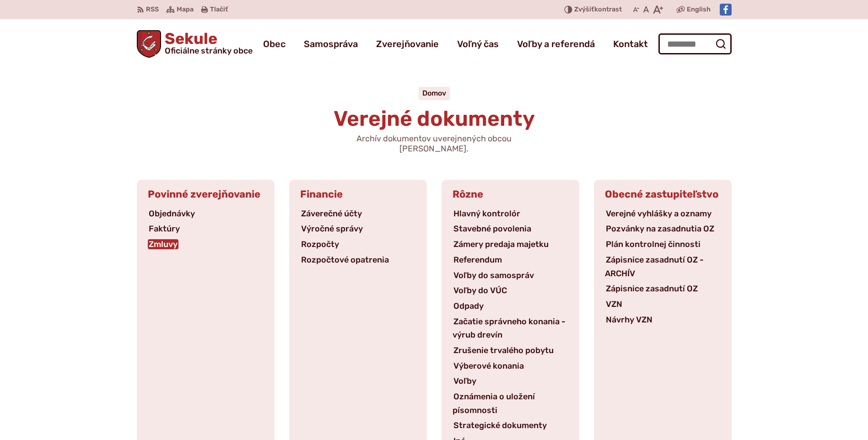  Describe the element at coordinates (660, 229) in the screenshot. I see `a: Pozvánky na zasadnutia OZ` at that location.